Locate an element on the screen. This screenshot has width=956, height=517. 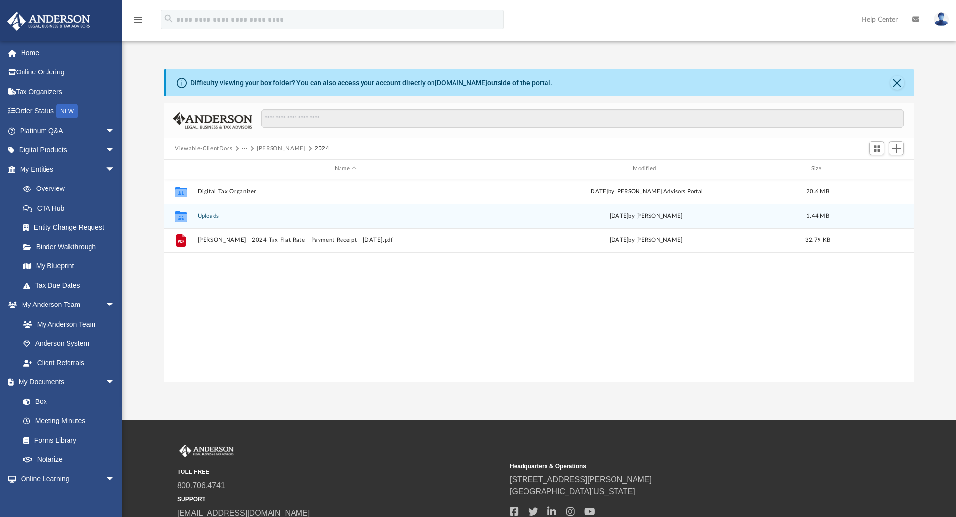
div: Modified is located at coordinates (646, 169).